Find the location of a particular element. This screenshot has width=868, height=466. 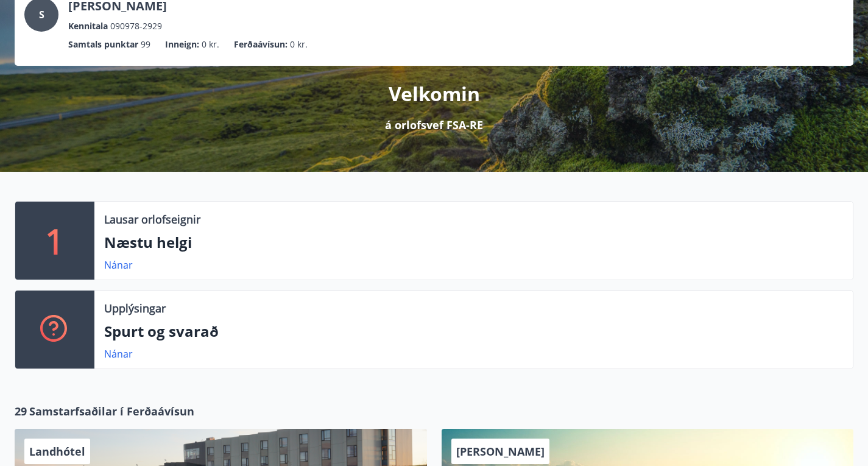

p: Upplýsingar is located at coordinates (134, 308).